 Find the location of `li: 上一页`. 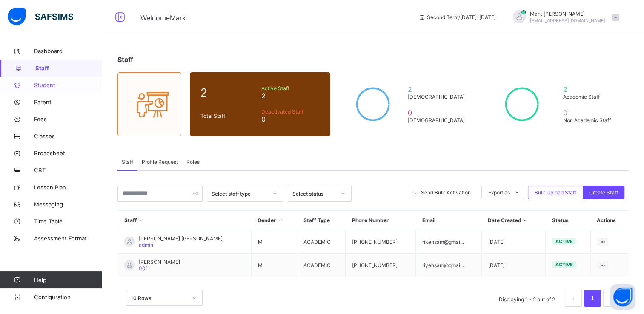

li: 上一页 is located at coordinates (573, 299).